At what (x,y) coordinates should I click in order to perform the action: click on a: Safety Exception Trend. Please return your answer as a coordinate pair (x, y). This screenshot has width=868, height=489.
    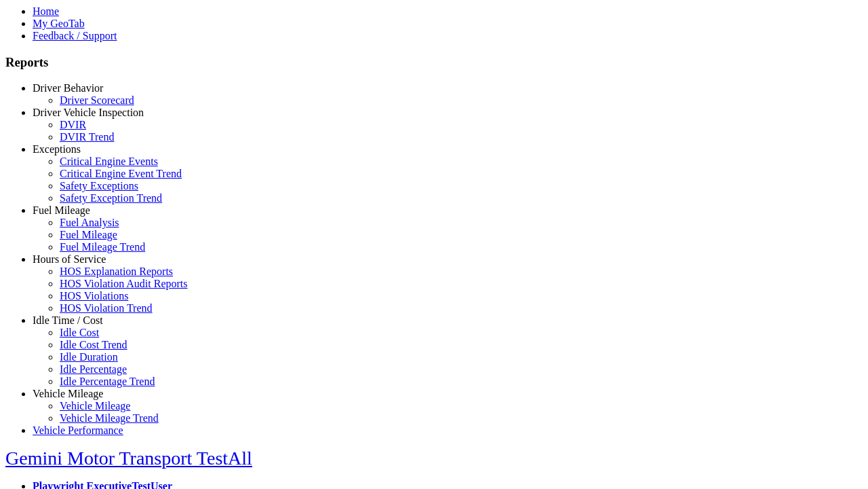
    Looking at the image, I should click on (111, 198).